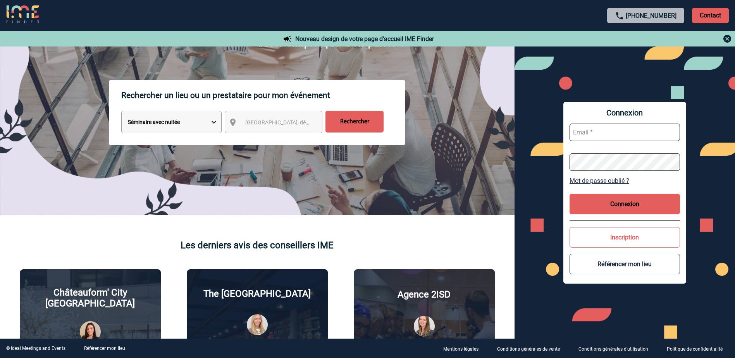 The width and height of the screenshot is (735, 358). What do you see at coordinates (528, 349) in the screenshot?
I see `p: Conditions générales de vente` at bounding box center [528, 349].